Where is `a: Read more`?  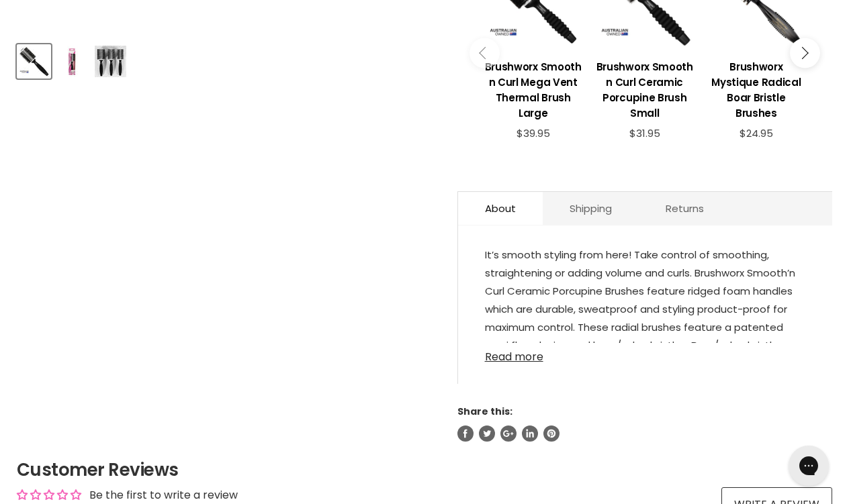
a: Read more is located at coordinates (644, 354).